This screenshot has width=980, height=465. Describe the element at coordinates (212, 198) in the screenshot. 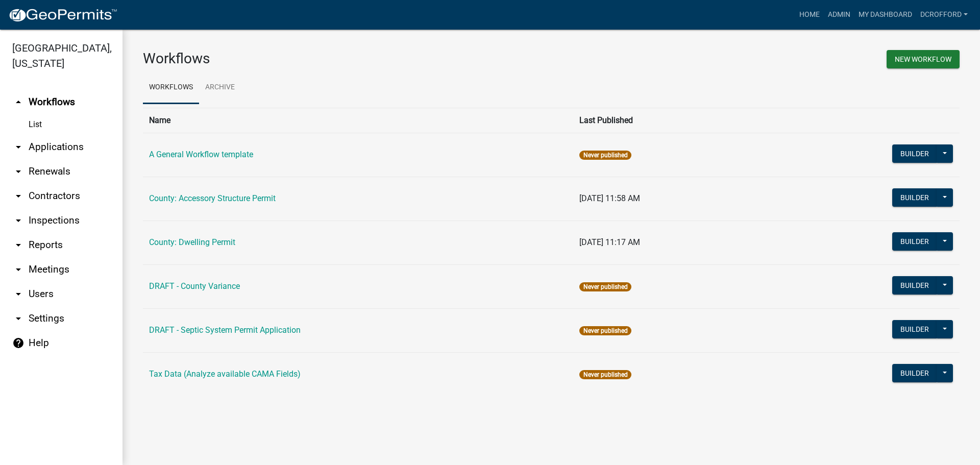

I see `a: County: Accessory Structure Permit` at that location.